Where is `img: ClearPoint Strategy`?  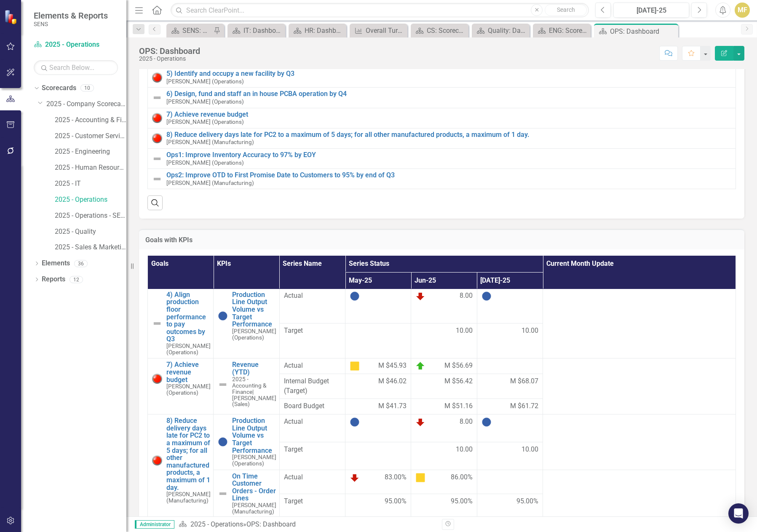
img: ClearPoint Strategy is located at coordinates (12, 16).